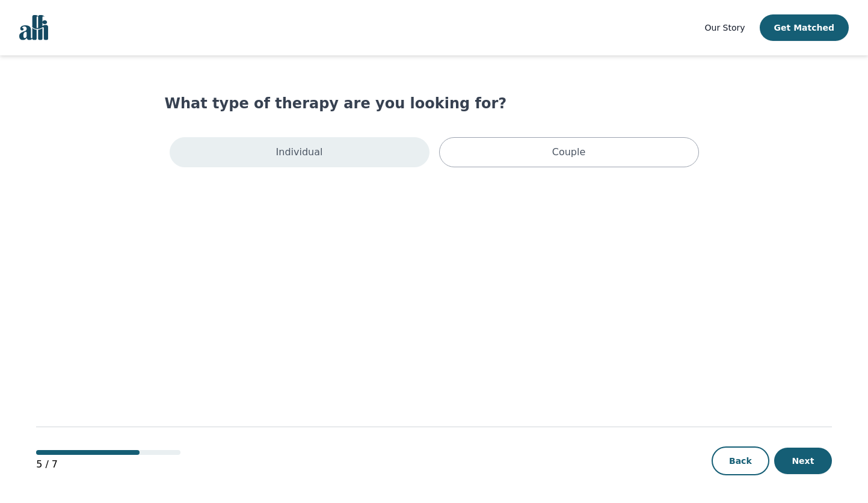 The height and width of the screenshot is (503, 868). What do you see at coordinates (803, 461) in the screenshot?
I see `button: Next` at bounding box center [803, 461].